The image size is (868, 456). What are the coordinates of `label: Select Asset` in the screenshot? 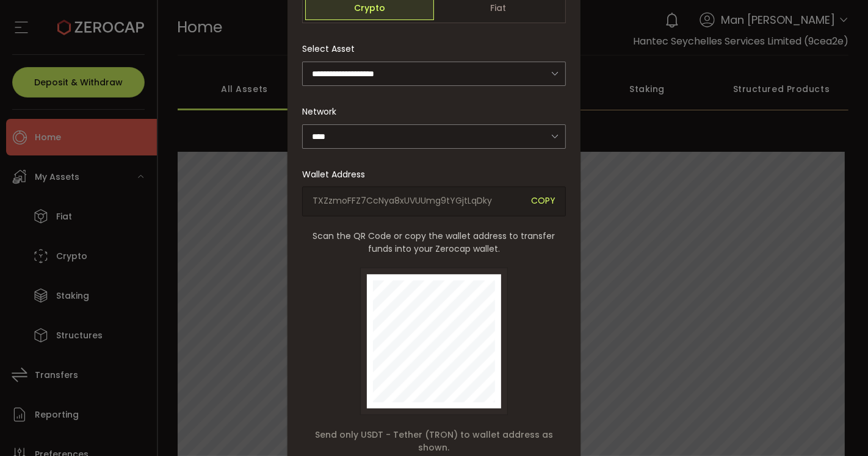 It's located at (332, 49).